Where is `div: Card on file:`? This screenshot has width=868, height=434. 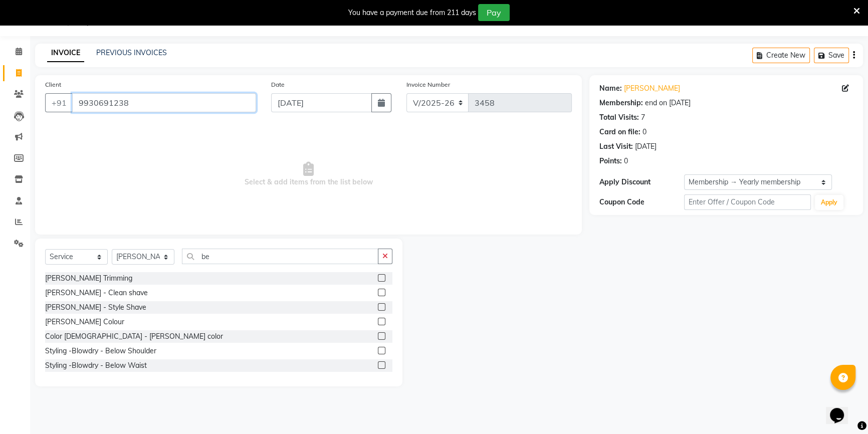
div: Card on file: is located at coordinates (620, 132).